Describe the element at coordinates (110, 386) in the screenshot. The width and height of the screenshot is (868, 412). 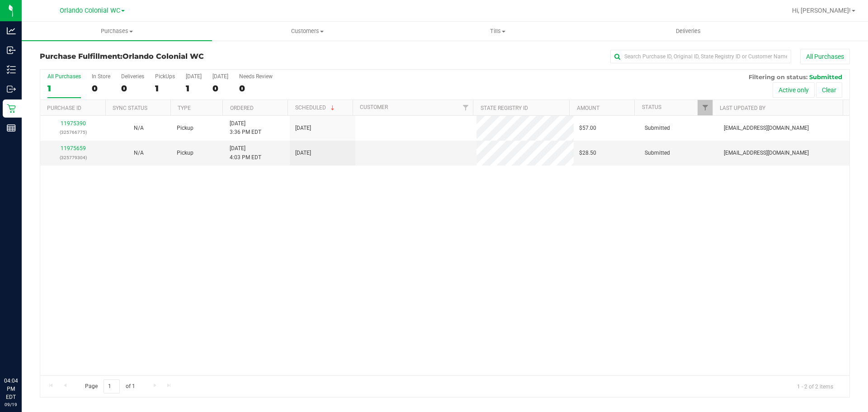
I see `span: Page of 1` at that location.